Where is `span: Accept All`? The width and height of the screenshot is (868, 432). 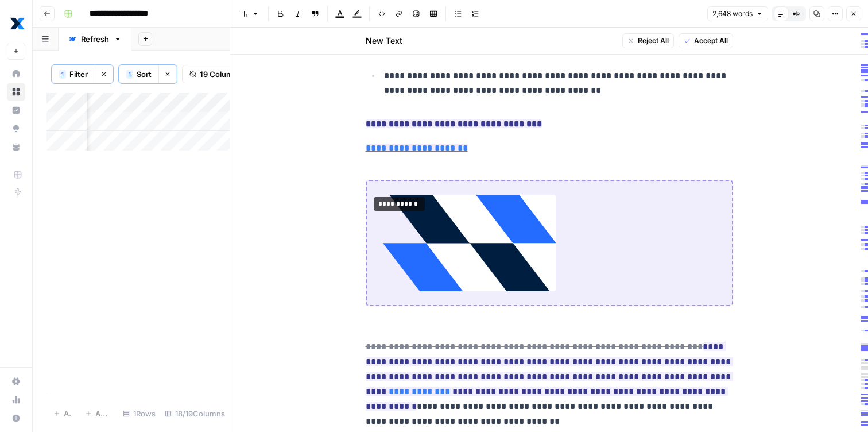
span: Accept All is located at coordinates (710, 41).